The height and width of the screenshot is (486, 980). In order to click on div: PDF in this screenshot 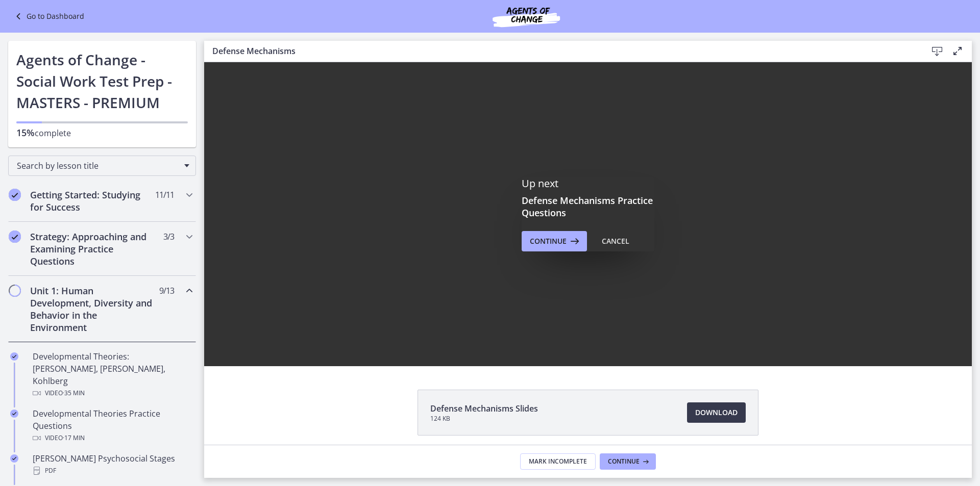, I will do `click(112, 470)`.